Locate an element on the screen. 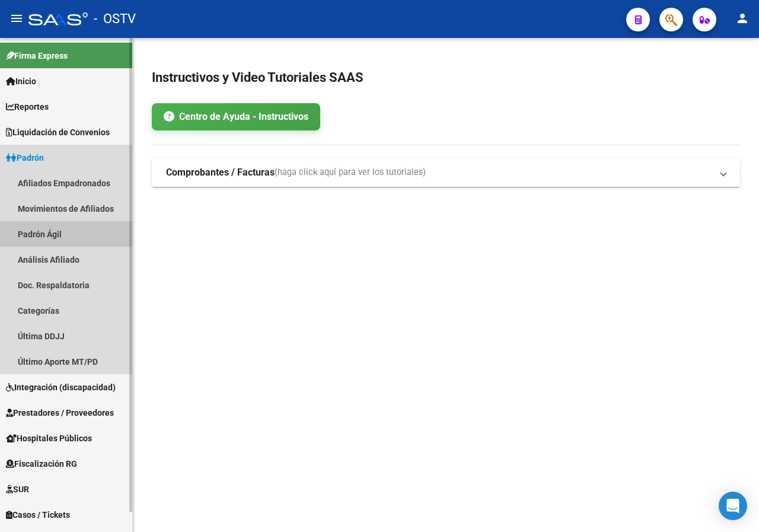 The height and width of the screenshot is (532, 759). span: Padrón is located at coordinates (25, 158).